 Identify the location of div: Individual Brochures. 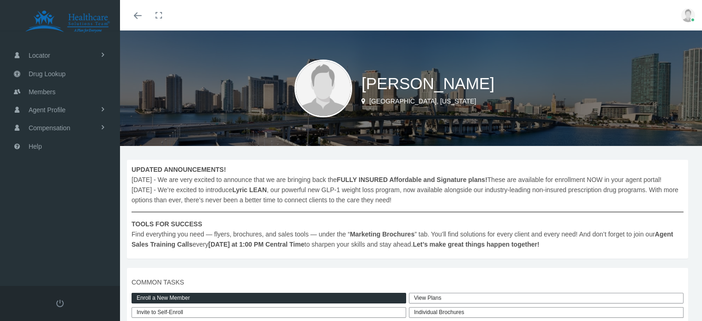
(546, 312).